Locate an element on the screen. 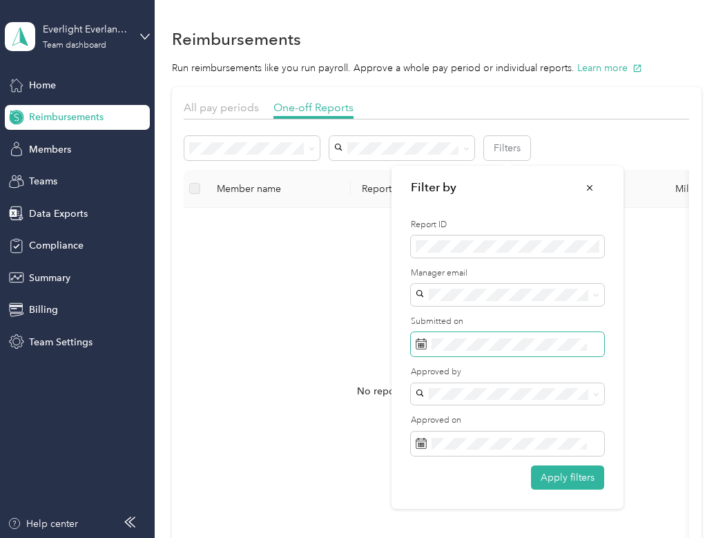 Image resolution: width=725 pixels, height=538 pixels. span: Teams is located at coordinates (43, 181).